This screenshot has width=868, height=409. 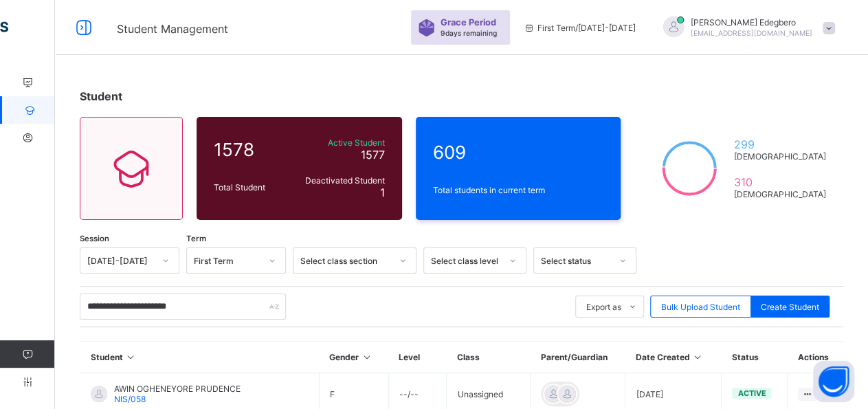 I want to click on span: 1577, so click(x=373, y=155).